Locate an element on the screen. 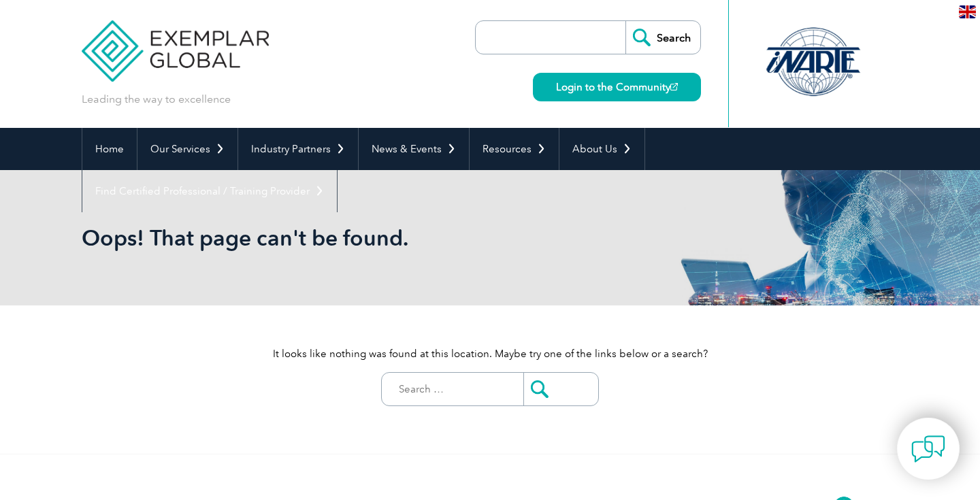  a: About Us is located at coordinates (601, 149).